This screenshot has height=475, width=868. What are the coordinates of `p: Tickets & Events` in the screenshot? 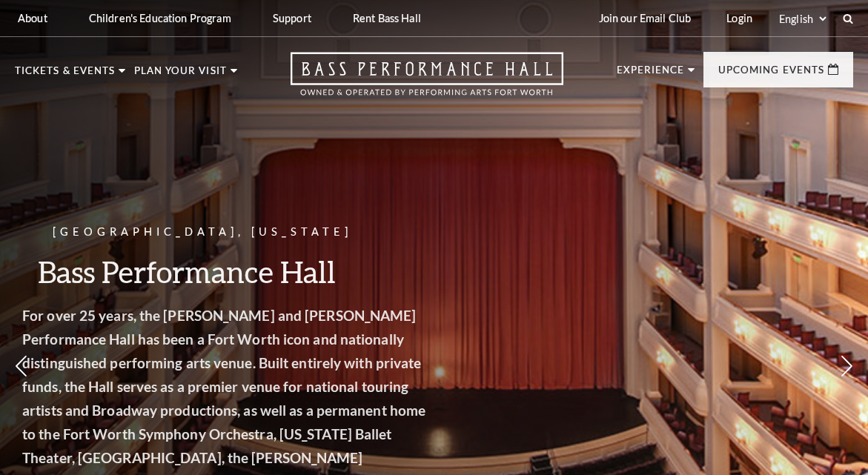 It's located at (65, 74).